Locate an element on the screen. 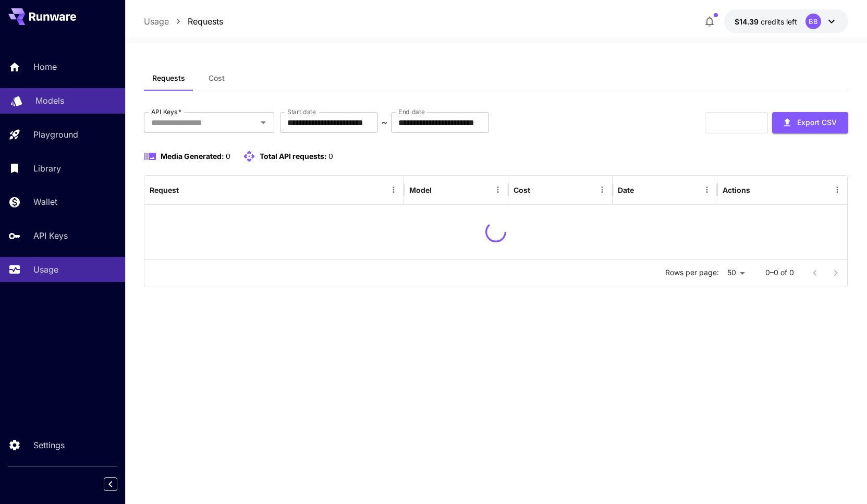  div: 50 is located at coordinates (736, 273).